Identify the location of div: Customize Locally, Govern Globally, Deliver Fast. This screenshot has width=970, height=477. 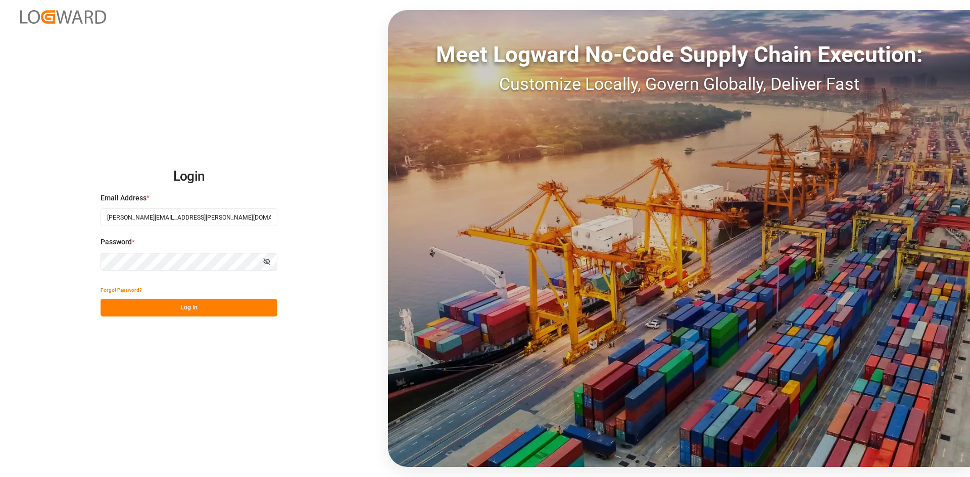
(679, 84).